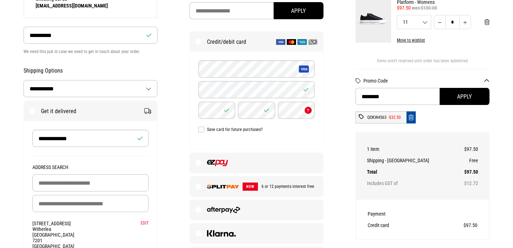 This screenshot has height=248, width=513. I want to click on input: Month (MM), so click(216, 110).